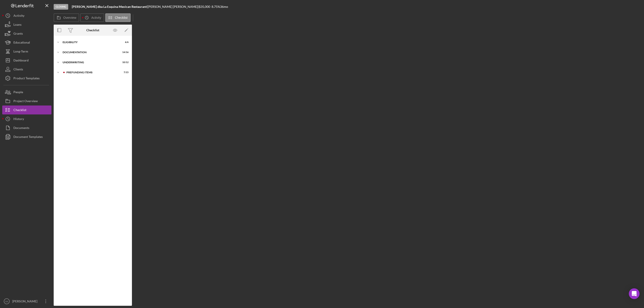  I want to click on a: People, so click(27, 92).